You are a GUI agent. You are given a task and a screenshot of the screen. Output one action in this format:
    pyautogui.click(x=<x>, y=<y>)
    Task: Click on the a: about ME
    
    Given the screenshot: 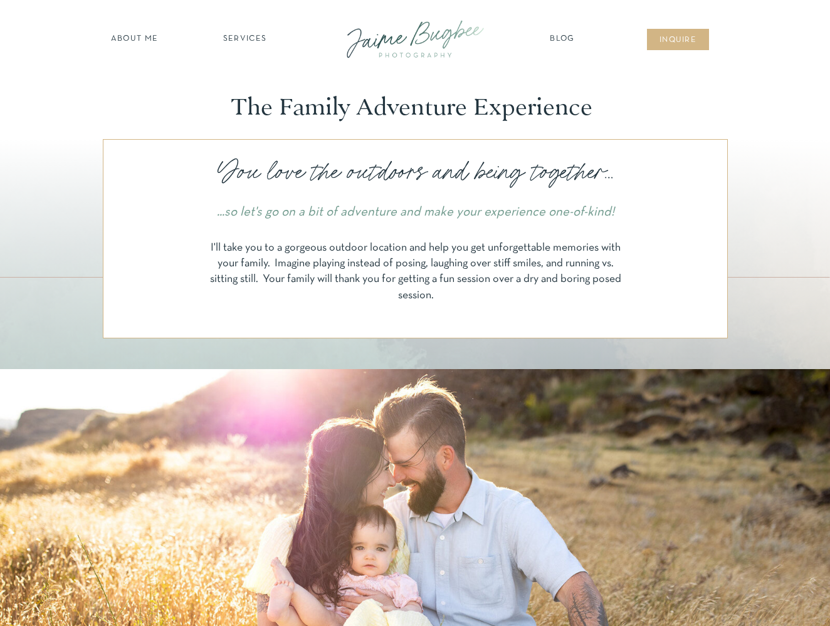 What is the action you would take?
    pyautogui.click(x=134, y=40)
    